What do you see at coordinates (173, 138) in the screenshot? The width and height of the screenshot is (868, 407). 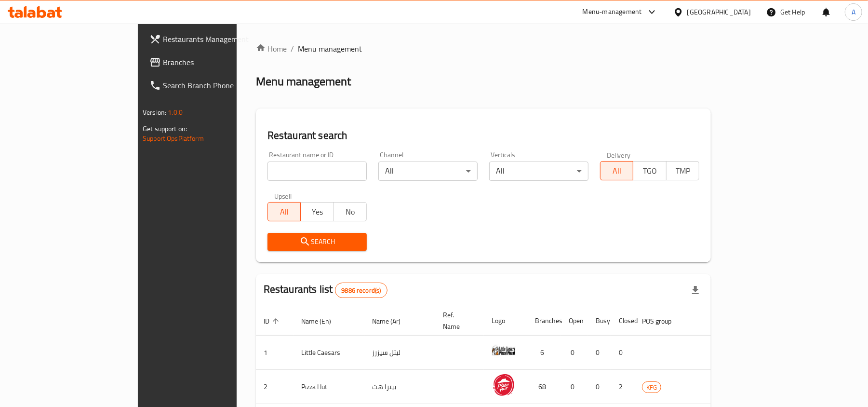 I see `a: Support.OpsPlatform` at bounding box center [173, 138].